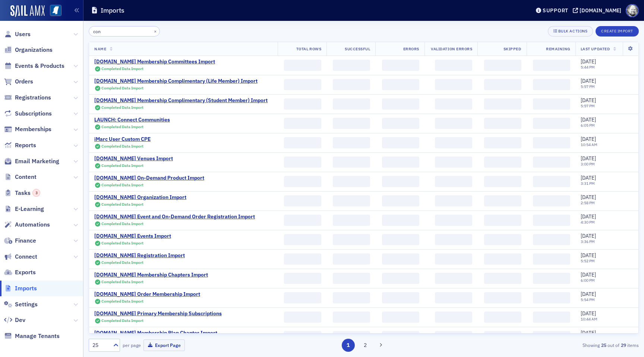 The height and width of the screenshot is (357, 644). What do you see at coordinates (112, 11) in the screenshot?
I see `h1: Imports` at bounding box center [112, 11].